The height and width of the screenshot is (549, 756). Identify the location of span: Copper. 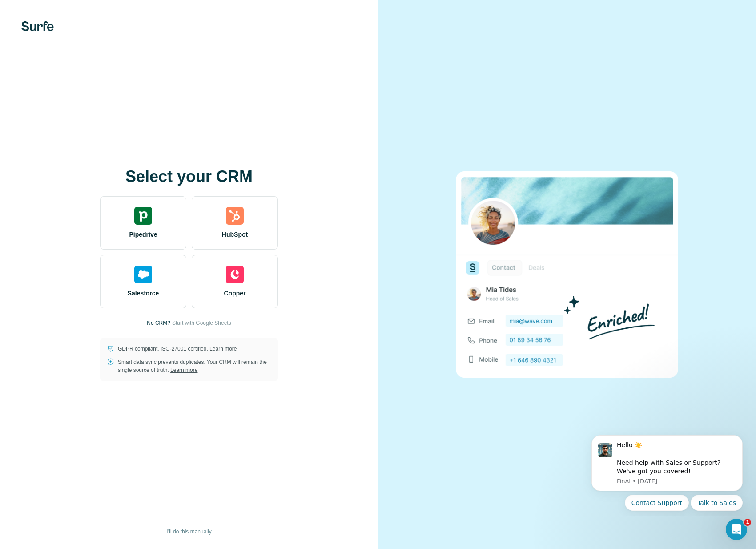
(235, 293).